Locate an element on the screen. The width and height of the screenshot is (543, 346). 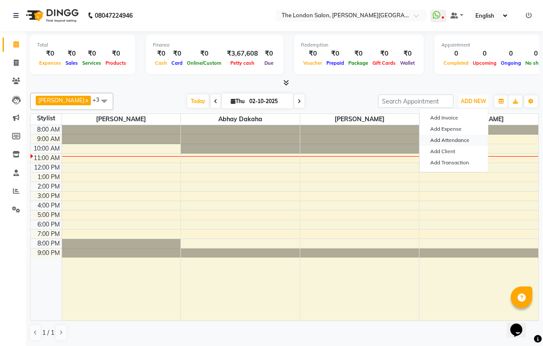
span: Abhay dakaha is located at coordinates (240, 119).